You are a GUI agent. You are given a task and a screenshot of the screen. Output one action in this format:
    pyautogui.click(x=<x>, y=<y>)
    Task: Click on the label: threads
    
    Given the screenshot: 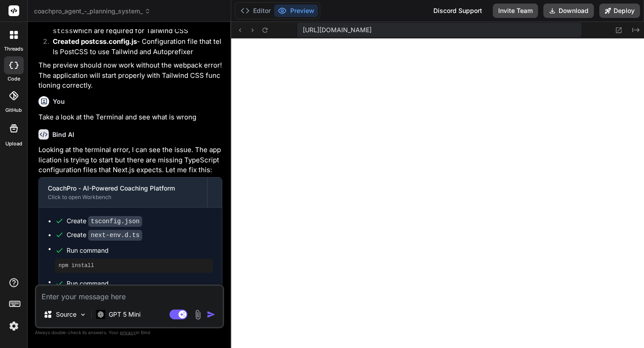 What is the action you would take?
    pyautogui.click(x=14, y=49)
    